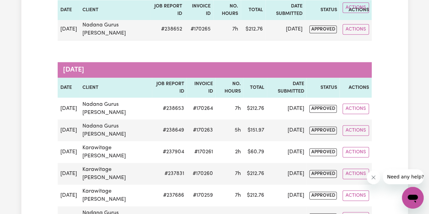 The image size is (429, 214). Describe the element at coordinates (169, 108) in the screenshot. I see `td: # 238653` at that location.